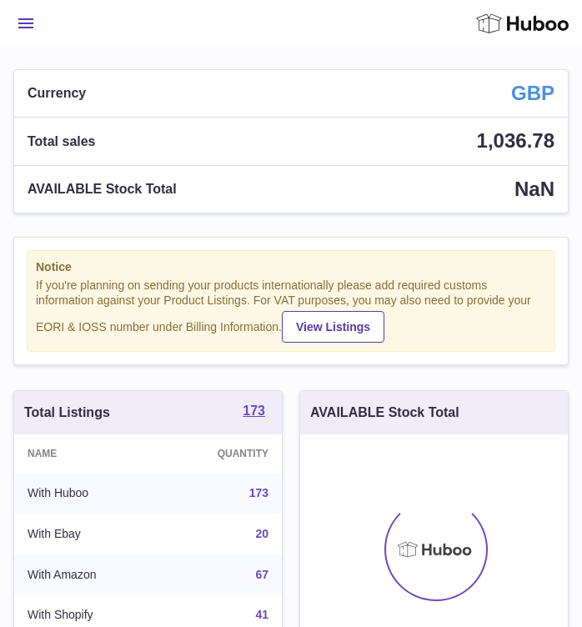 The image size is (582, 627). What do you see at coordinates (262, 534) in the screenshot?
I see `a: 20` at bounding box center [262, 534].